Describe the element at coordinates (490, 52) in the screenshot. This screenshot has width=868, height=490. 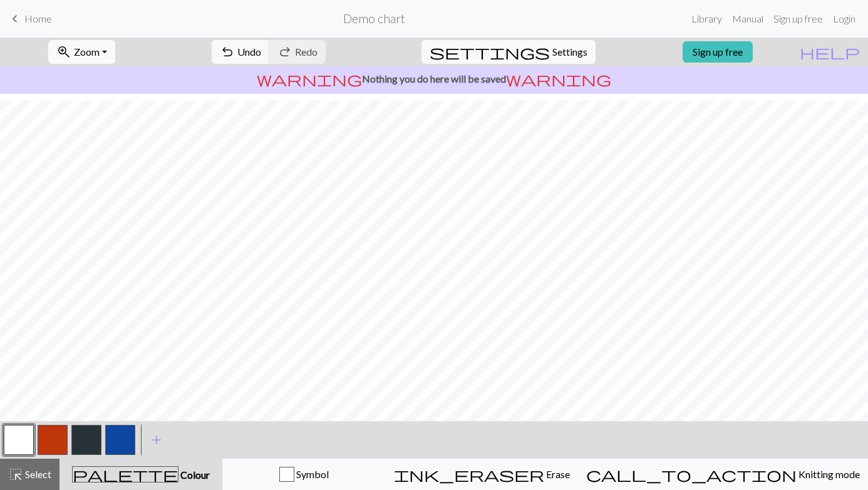
I see `span: settings` at that location.